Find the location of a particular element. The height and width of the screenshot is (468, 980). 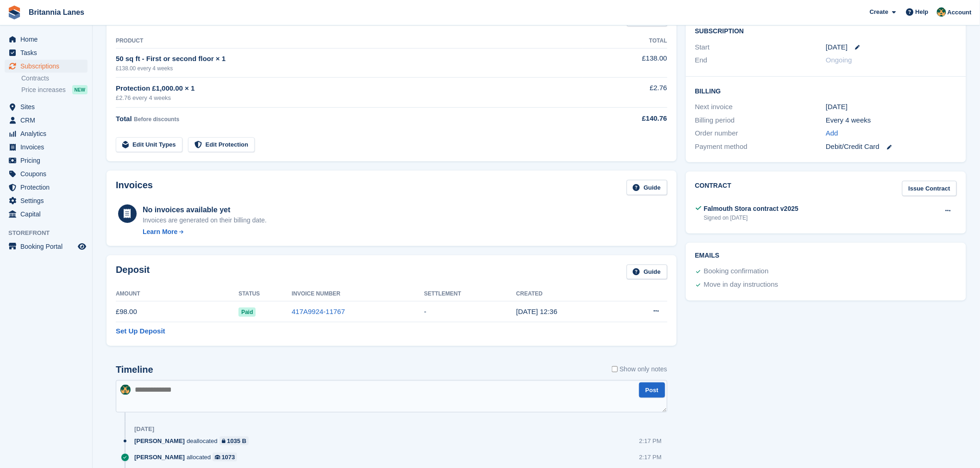

span: Booking Portal is located at coordinates (48, 246).